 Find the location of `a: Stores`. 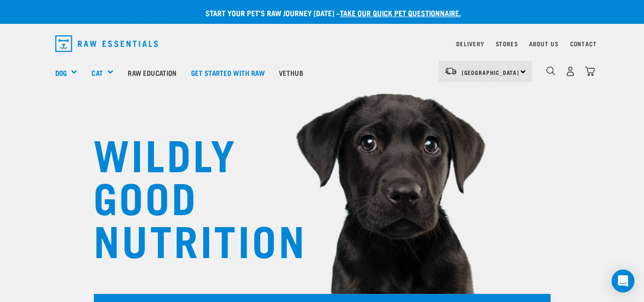

a: Stores is located at coordinates (507, 44).